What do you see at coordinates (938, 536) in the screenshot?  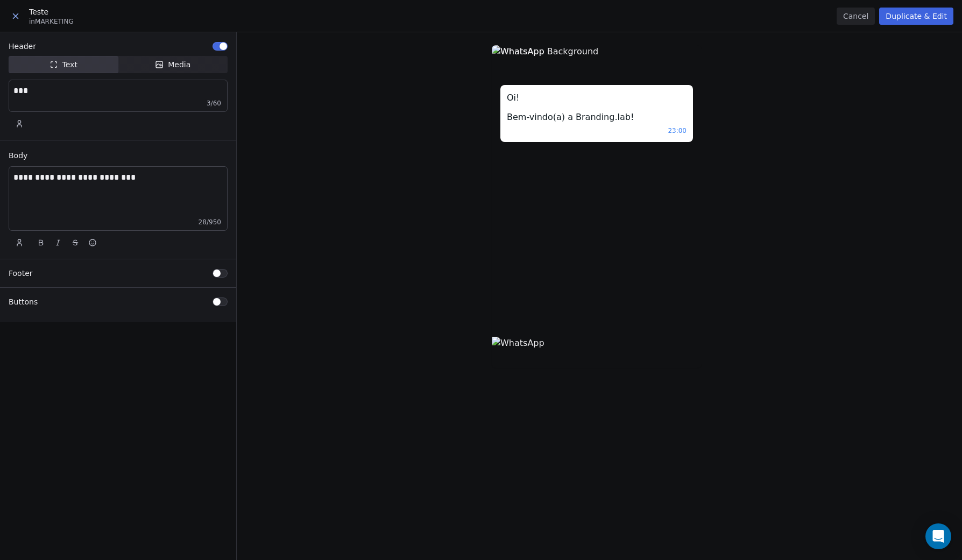 I see `div: Open Intercom Messenger` at bounding box center [938, 536].